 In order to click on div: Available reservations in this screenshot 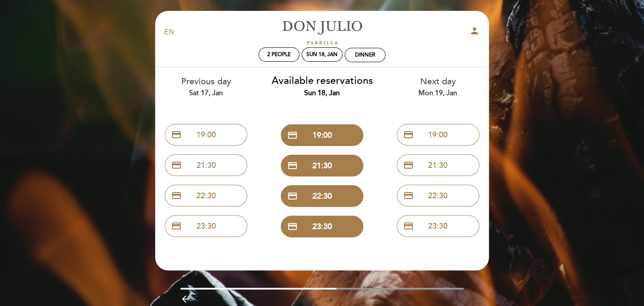, I will do `click(322, 86)`.